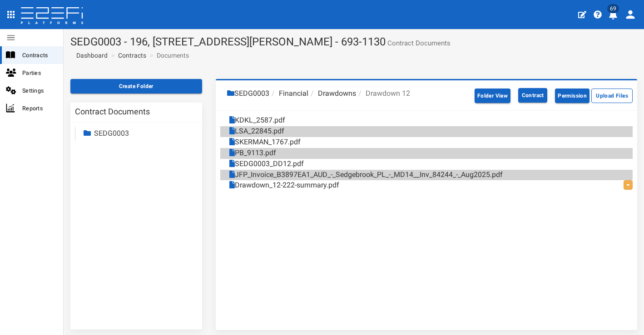 The height and width of the screenshot is (335, 644). Describe the element at coordinates (418, 43) in the screenshot. I see `small: Contract Documents` at that location.